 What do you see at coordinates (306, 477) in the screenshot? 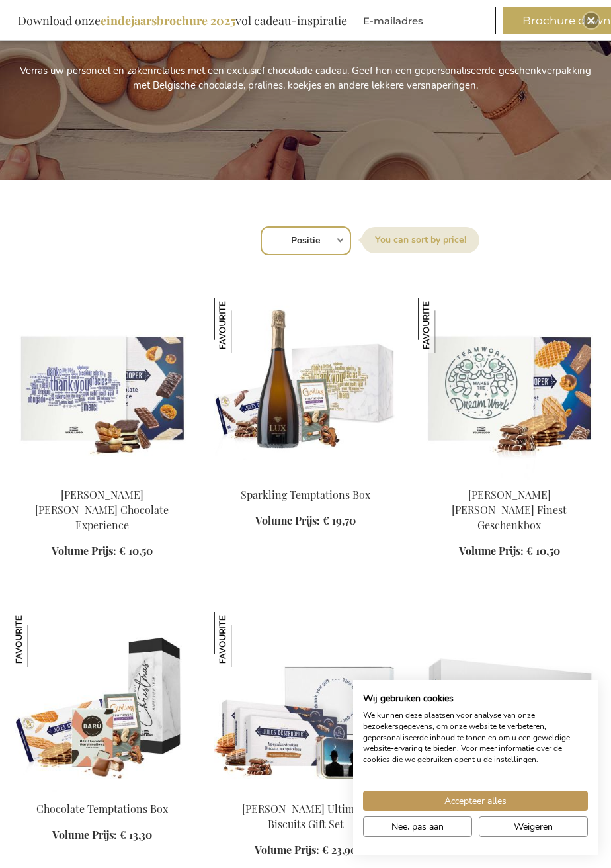
I see `a: Sparkling Temptations Bpx Sparkling Temptations Box` at bounding box center [306, 477].